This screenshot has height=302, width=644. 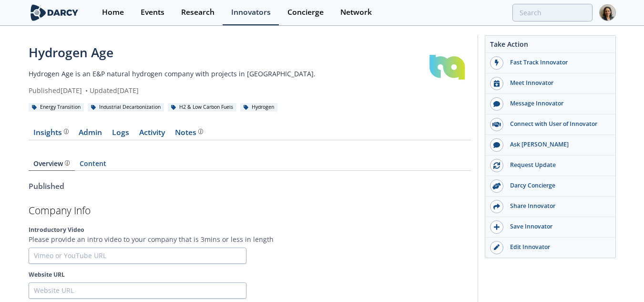 I want to click on a: Notes, so click(x=189, y=135).